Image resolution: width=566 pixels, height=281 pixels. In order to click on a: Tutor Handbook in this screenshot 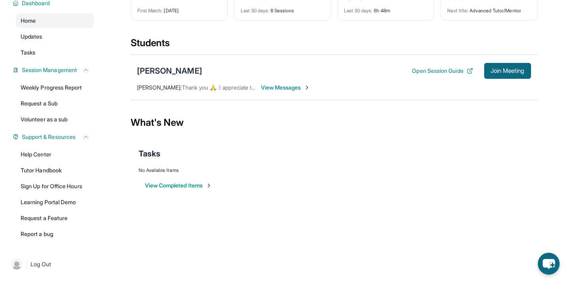, I will do `click(55, 170)`.